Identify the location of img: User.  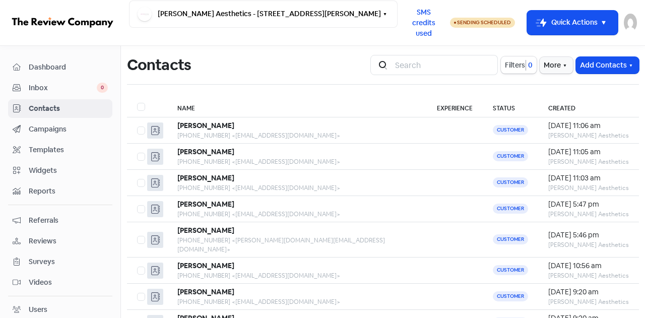
(630, 23).